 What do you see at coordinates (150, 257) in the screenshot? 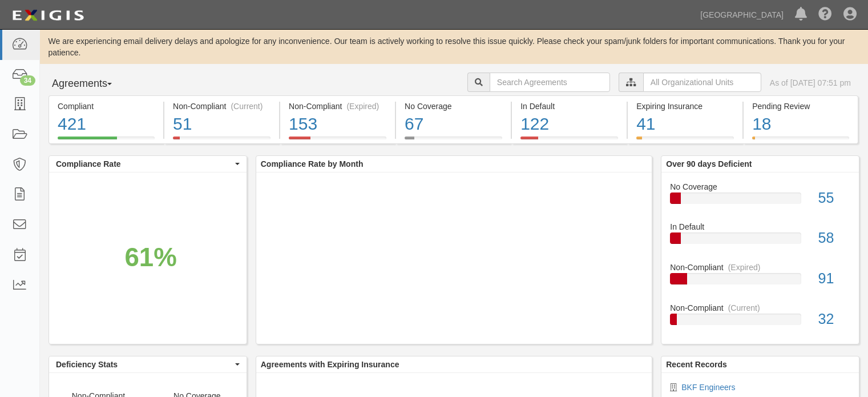
I see `div: 61%` at bounding box center [150, 257].